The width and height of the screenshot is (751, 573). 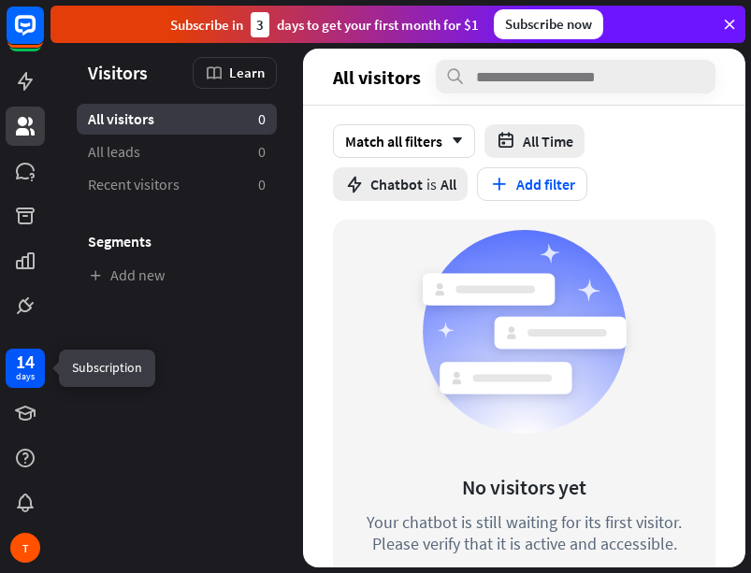 I want to click on span: All leads, so click(x=114, y=152).